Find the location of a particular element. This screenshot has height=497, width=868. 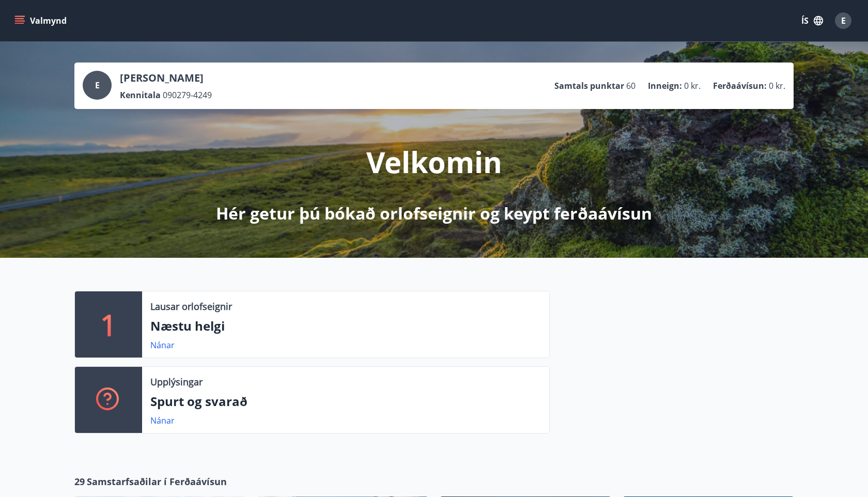

p: Hér getur þú bókað orlofseignir og keypt ferðaávísun is located at coordinates (434, 213).